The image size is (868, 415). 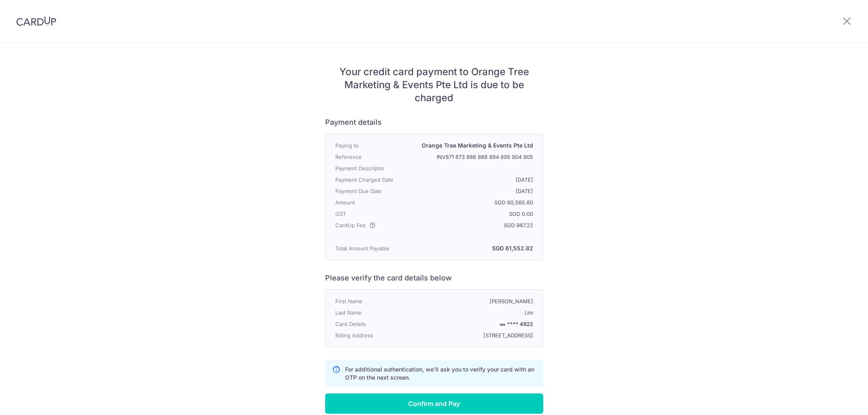 What do you see at coordinates (350, 226) in the screenshot?
I see `span: CardUp Fee` at bounding box center [350, 226].